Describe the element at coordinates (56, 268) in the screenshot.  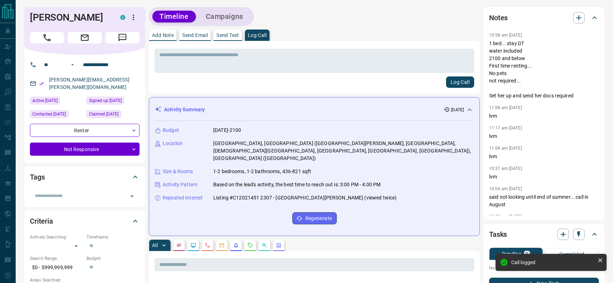
I see `p: $0 - $999,999,999` at that location.